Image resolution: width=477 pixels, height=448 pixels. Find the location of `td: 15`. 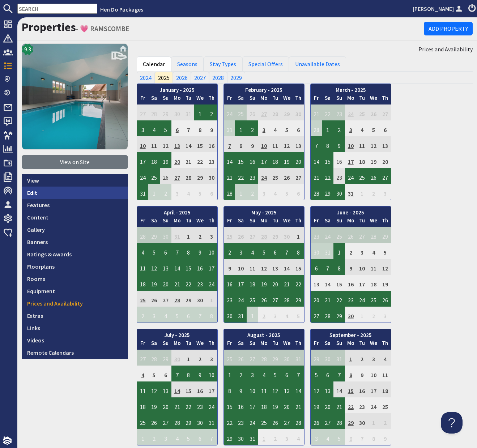

td: 15 is located at coordinates (298, 267).